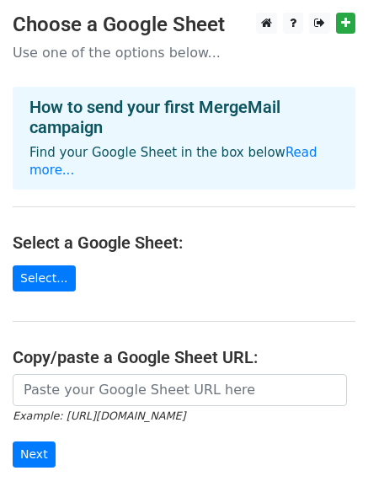  What do you see at coordinates (44, 278) in the screenshot?
I see `a: Select...` at bounding box center [44, 278].